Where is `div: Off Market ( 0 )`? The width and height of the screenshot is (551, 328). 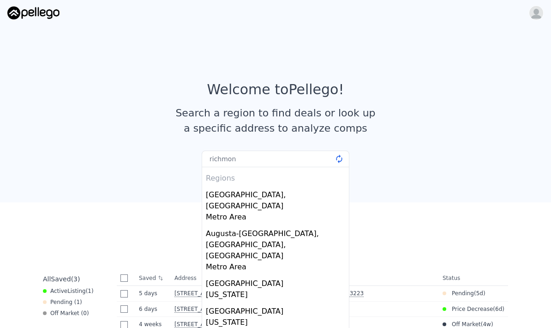 div: Off Market ( 0 ) is located at coordinates (66, 313).